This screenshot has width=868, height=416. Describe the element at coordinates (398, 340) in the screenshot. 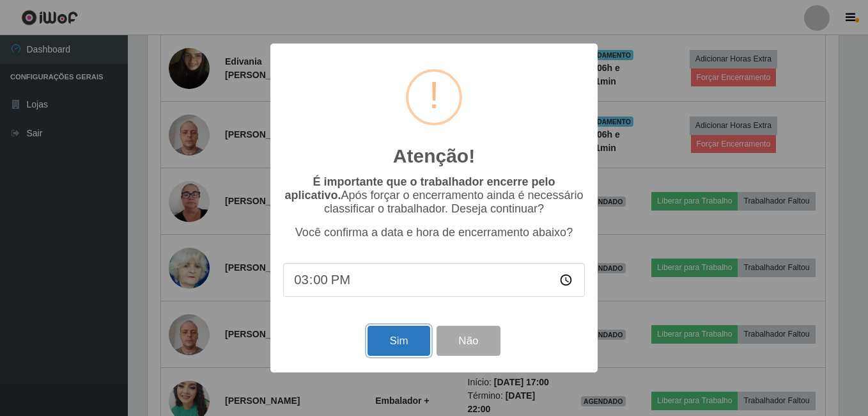

I see `button: Sim` at that location.